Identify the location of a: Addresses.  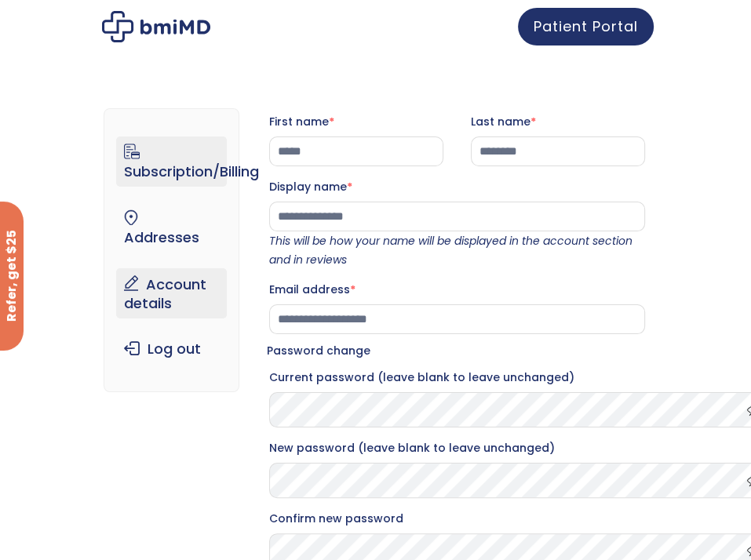
(171, 228).